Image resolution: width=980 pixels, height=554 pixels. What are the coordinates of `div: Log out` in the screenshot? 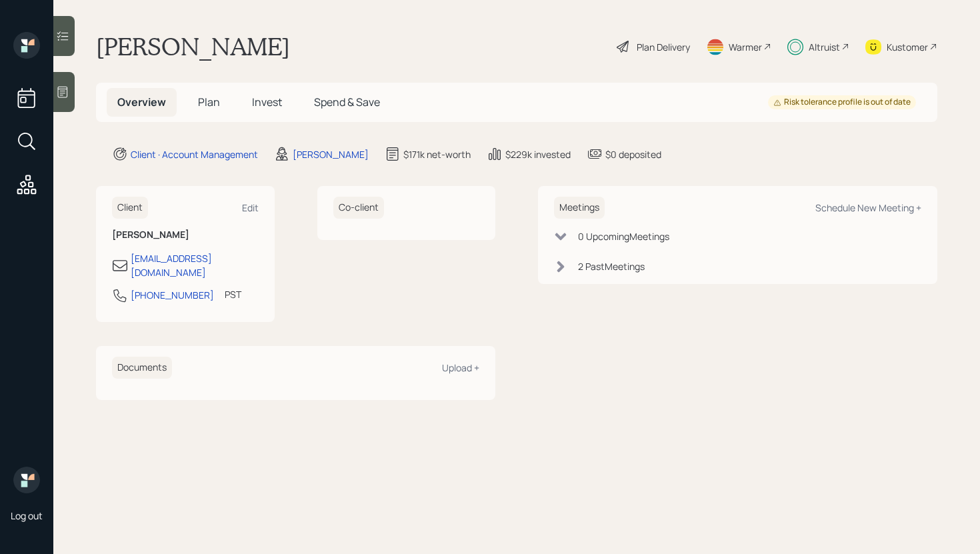 It's located at (27, 516).